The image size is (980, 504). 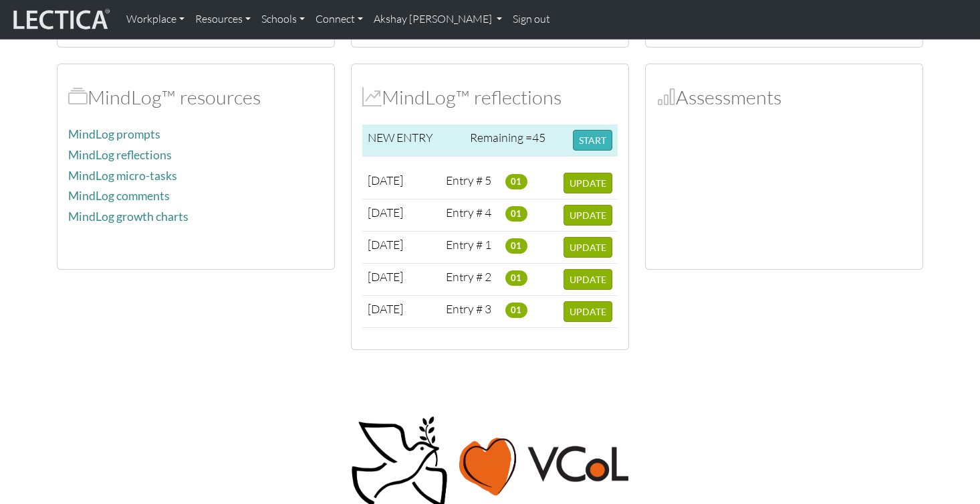 What do you see at coordinates (470, 279) in the screenshot?
I see `td: Entry # 2` at bounding box center [470, 279].